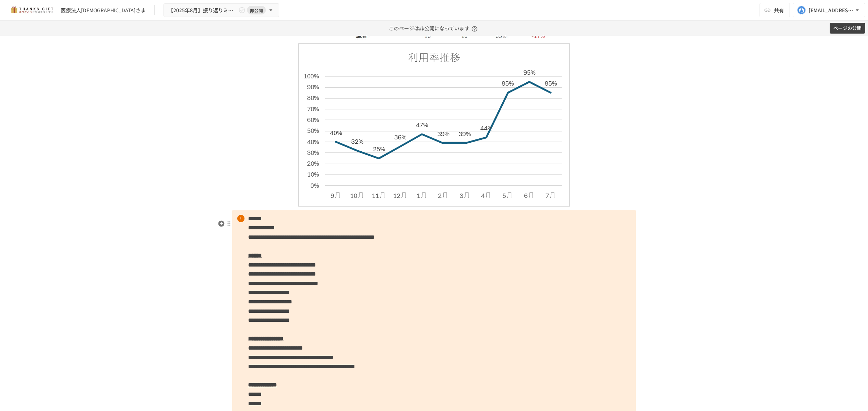  I want to click on img: mMP1OxWUAhQbsRWCurg7vIHe5HqDpP7qZo7fRoNLXQh, so click(32, 10).